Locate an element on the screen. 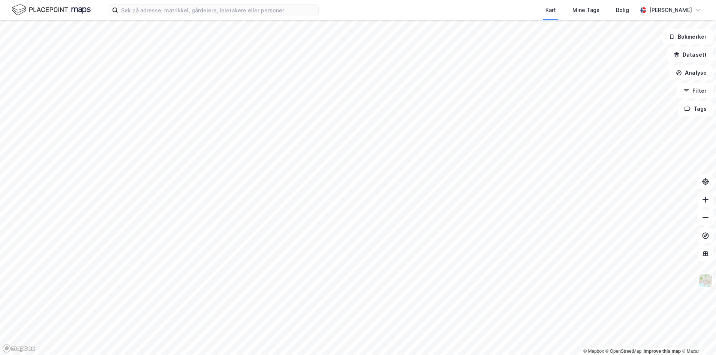 This screenshot has width=716, height=355. div: Bolig is located at coordinates (622, 10).